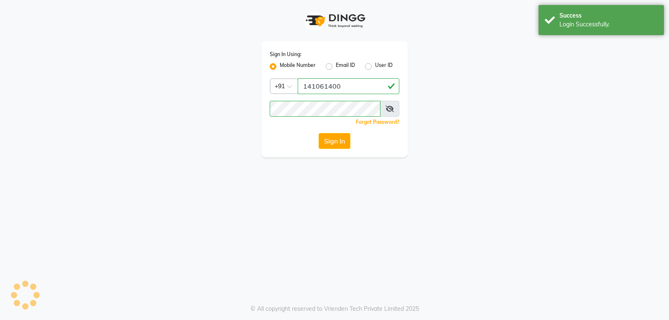 The height and width of the screenshot is (320, 669). What do you see at coordinates (609, 24) in the screenshot?
I see `div: Login Successfully.` at bounding box center [609, 24].